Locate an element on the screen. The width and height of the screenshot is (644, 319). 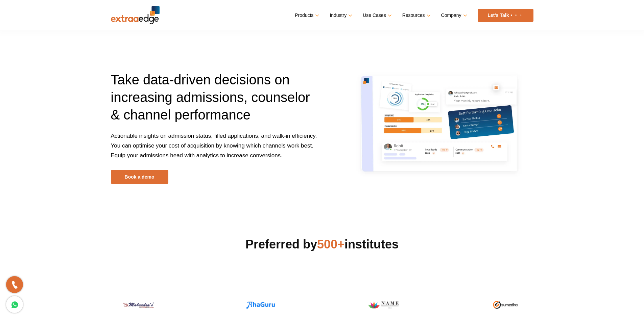
span: Actionable insights on admission status, filled applications, and walk-in efficiency. You can opt... is located at coordinates (214, 146).